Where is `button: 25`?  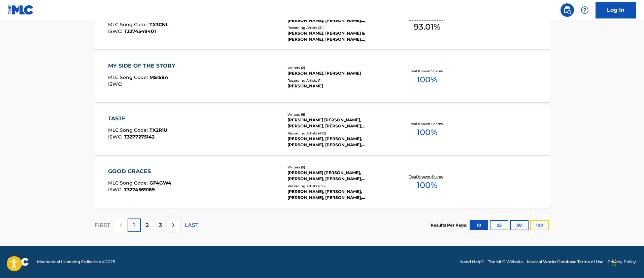 button: 25 is located at coordinates (500, 225).